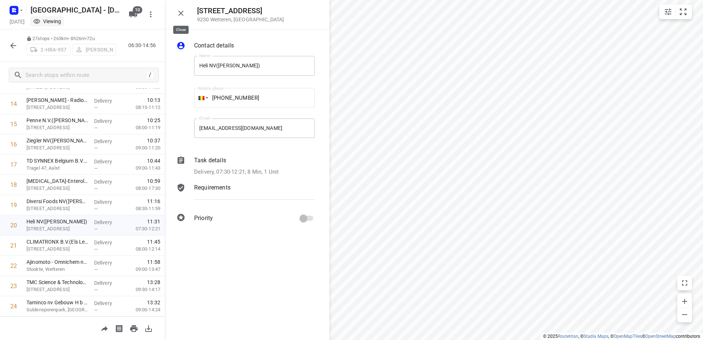 The height and width of the screenshot is (340, 703). Describe the element at coordinates (14, 205) in the screenshot. I see `div: 19` at that location.